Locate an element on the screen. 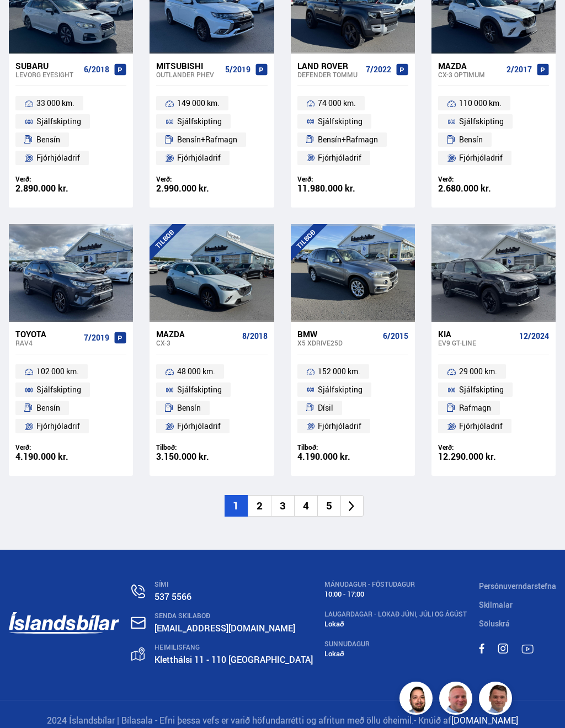  span: 7/2022 is located at coordinates (379, 70).